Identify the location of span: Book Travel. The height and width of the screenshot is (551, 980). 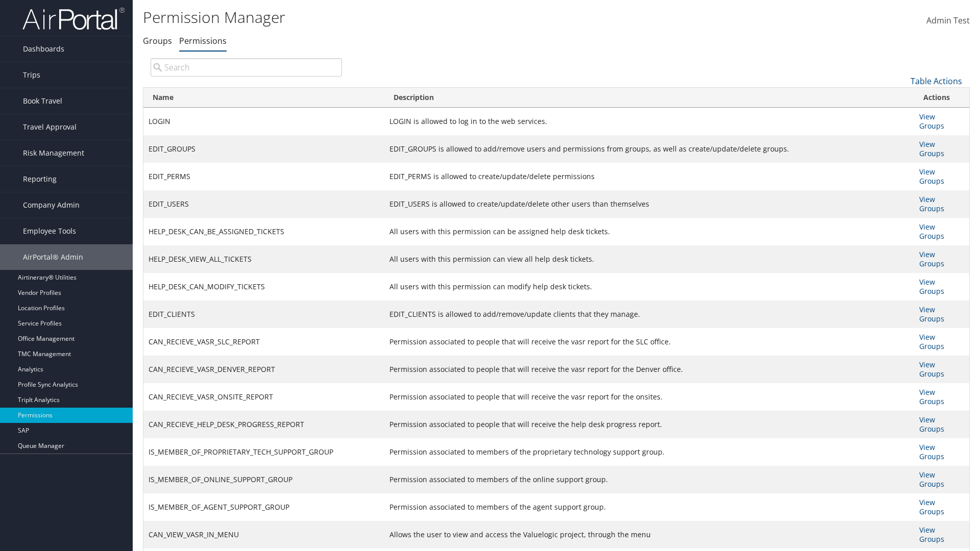
(43, 101).